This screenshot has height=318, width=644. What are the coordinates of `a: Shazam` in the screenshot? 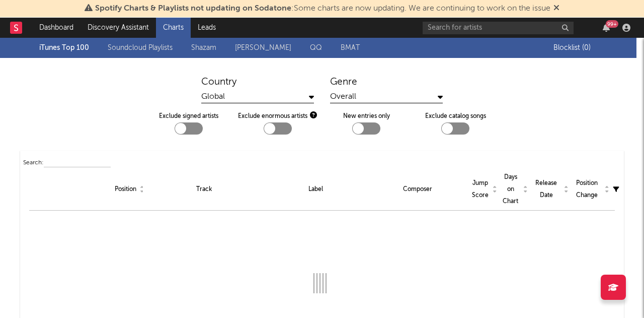 It's located at (204, 48).